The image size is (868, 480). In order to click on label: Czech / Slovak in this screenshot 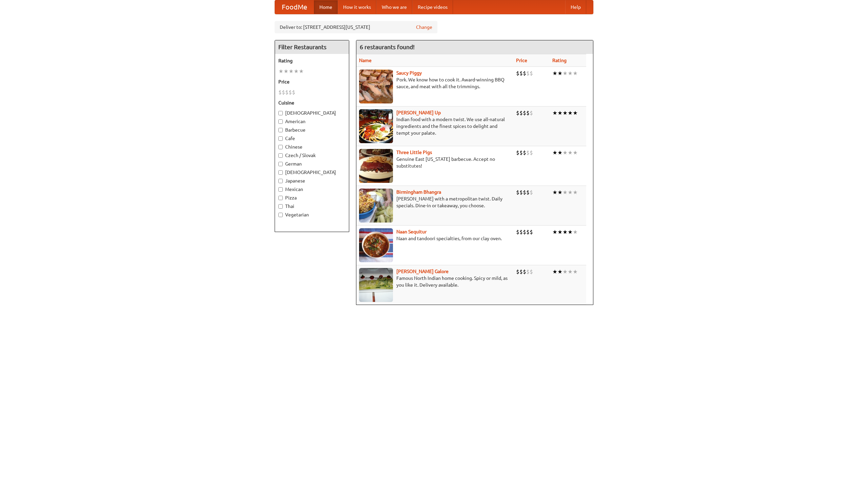, I will do `click(312, 155)`.